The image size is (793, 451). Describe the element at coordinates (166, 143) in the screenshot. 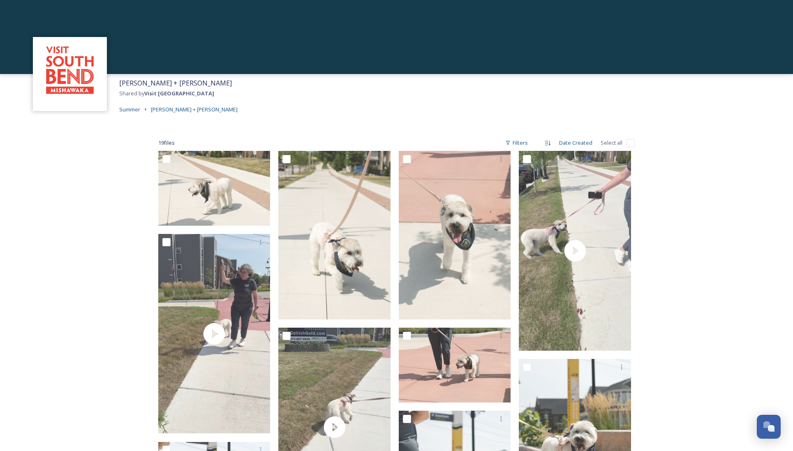

I see `span: 19 file s` at that location.